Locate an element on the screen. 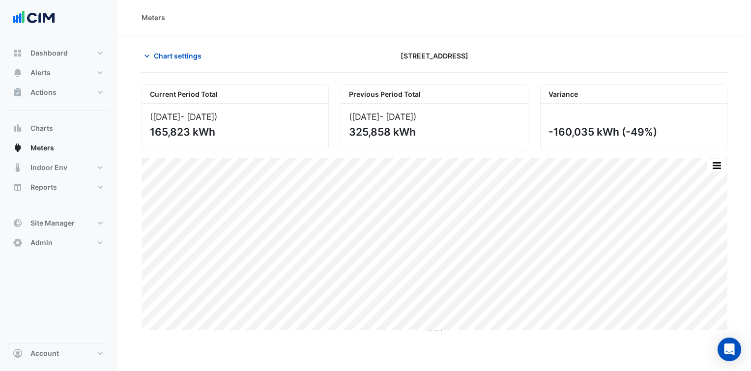 This screenshot has height=371, width=751. span: Chart settings is located at coordinates (177, 56).